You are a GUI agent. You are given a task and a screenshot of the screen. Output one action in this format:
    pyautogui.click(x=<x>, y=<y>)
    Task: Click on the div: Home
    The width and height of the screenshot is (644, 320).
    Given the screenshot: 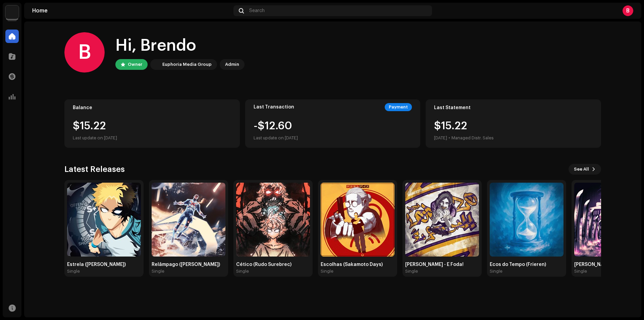 What is the action you would take?
    pyautogui.click(x=132, y=11)
    